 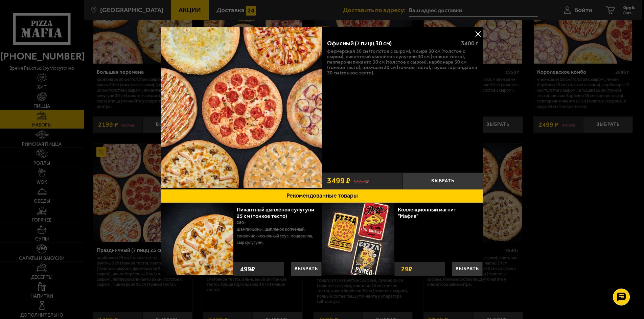 I want to click on a: Коллекционный магнит "Мафия", so click(x=427, y=213).